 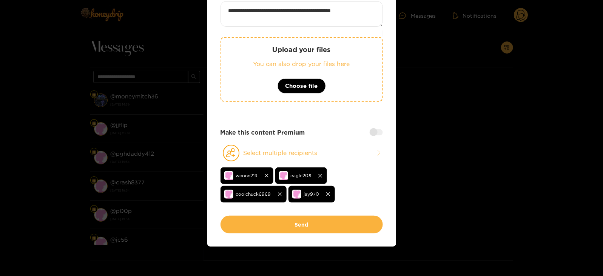 What do you see at coordinates (302, 49) in the screenshot?
I see `p: Upload your files` at bounding box center [302, 49].